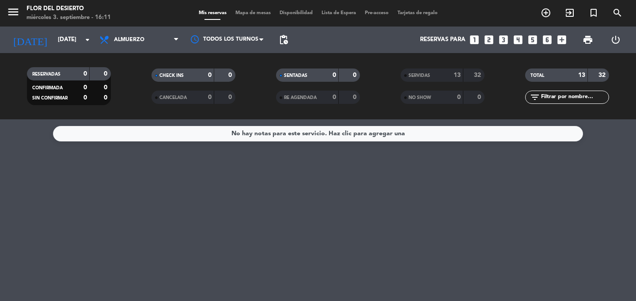  Describe the element at coordinates (68, 9) in the screenshot. I see `div: FLOR DEL DESIERTO` at that location.